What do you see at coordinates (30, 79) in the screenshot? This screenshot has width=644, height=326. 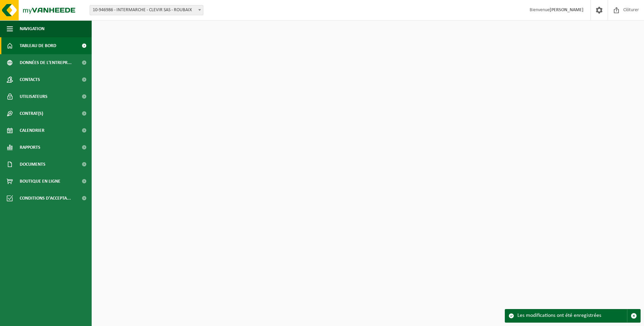 I see `span: Contacts` at bounding box center [30, 79].